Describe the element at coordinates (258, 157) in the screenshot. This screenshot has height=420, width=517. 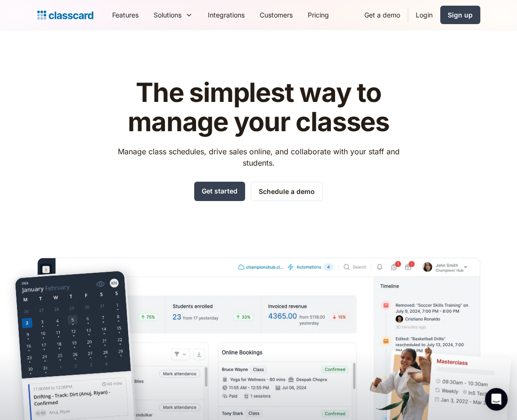
I see `p: Manage class schedules, drive sales online, and collaborate with your staff and students.` at that location.